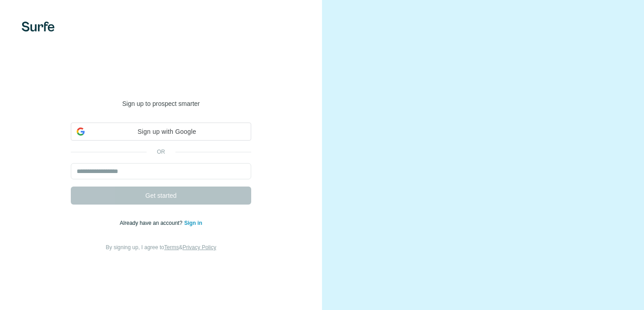  Describe the element at coordinates (171, 248) in the screenshot. I see `a: Terms` at that location.